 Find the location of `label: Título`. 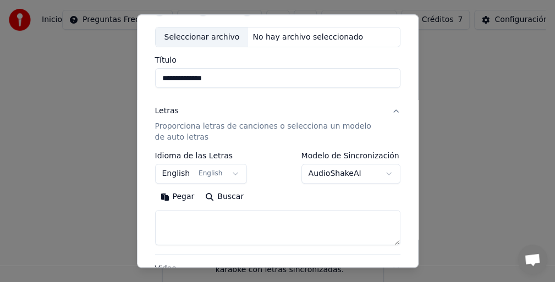

label: Título is located at coordinates (278, 61).